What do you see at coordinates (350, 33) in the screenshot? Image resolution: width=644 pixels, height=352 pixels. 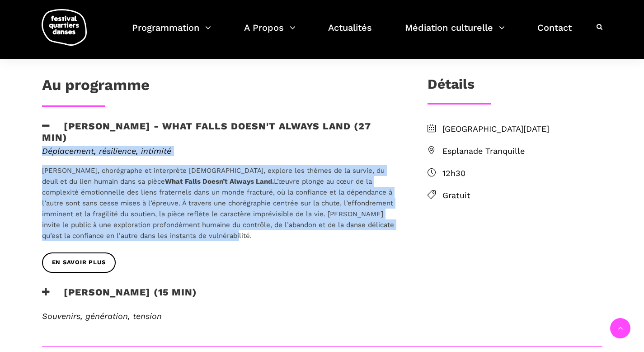 I see `a: Actualités` at bounding box center [350, 33].